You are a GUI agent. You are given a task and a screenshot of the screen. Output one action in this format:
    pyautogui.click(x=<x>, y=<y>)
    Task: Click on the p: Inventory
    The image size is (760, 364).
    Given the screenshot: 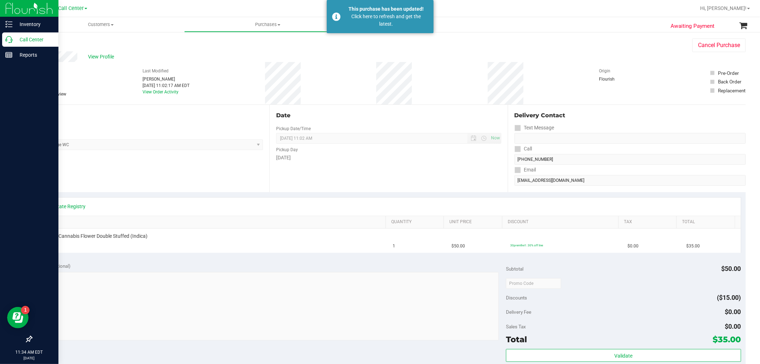 What is the action you would take?
    pyautogui.click(x=34, y=24)
    